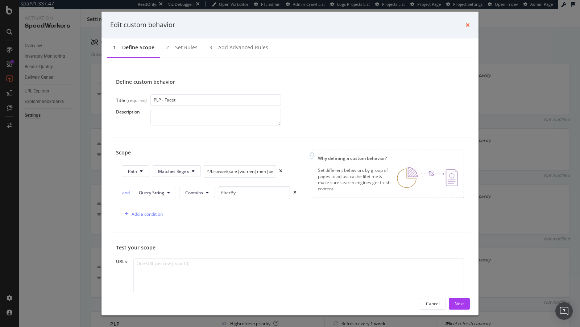  Describe the element at coordinates (142, 25) in the screenshot. I see `div: Edit custom behavior` at that location.